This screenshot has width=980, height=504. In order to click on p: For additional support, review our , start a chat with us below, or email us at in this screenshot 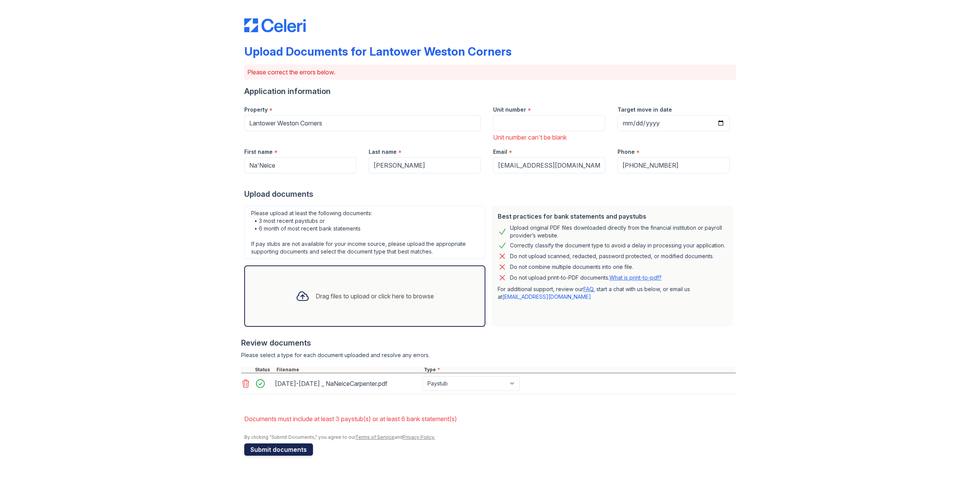, I will do `click(612, 293)`.